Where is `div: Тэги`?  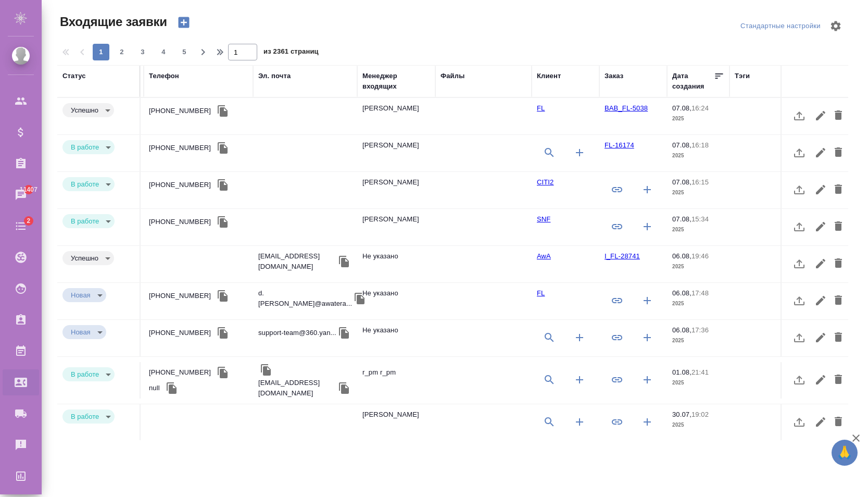 div: Тэги is located at coordinates (741, 76).